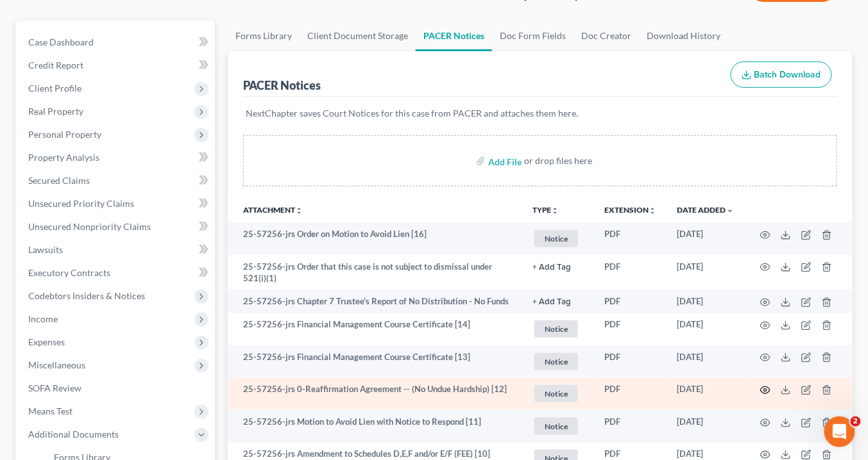 The height and width of the screenshot is (460, 868). I want to click on a: Download History, so click(683, 36).